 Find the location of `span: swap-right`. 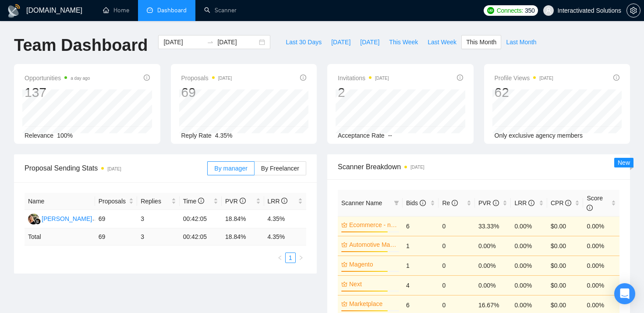

span: swap-right is located at coordinates (210, 42).